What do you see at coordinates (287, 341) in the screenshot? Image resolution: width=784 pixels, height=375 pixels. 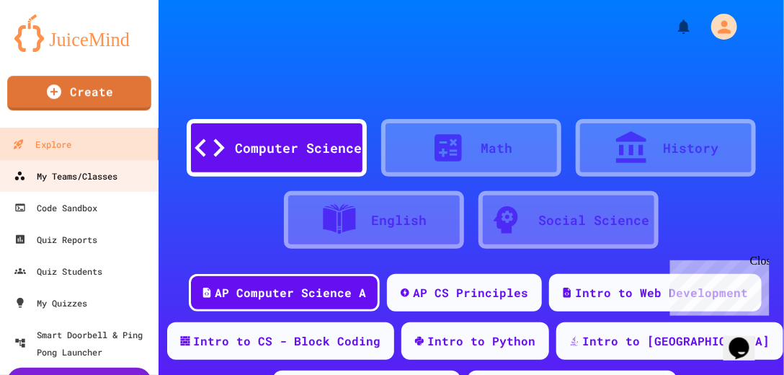 I see `div: Intro to CS - Block Coding` at bounding box center [287, 341].